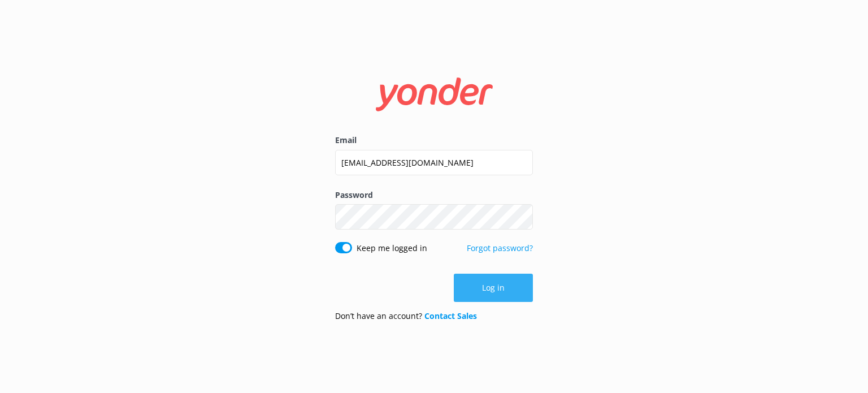  Describe the element at coordinates (434, 195) in the screenshot. I see `label: Password` at that location.